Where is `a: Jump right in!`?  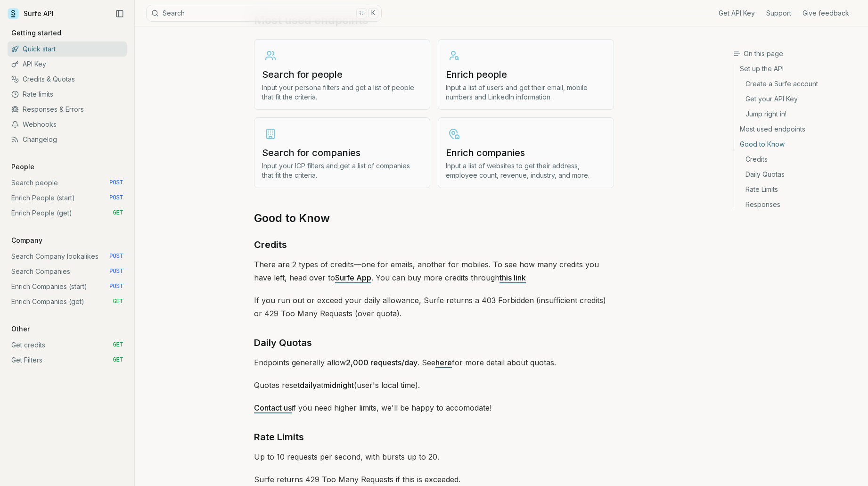
a: Jump right in! is located at coordinates (797, 114).